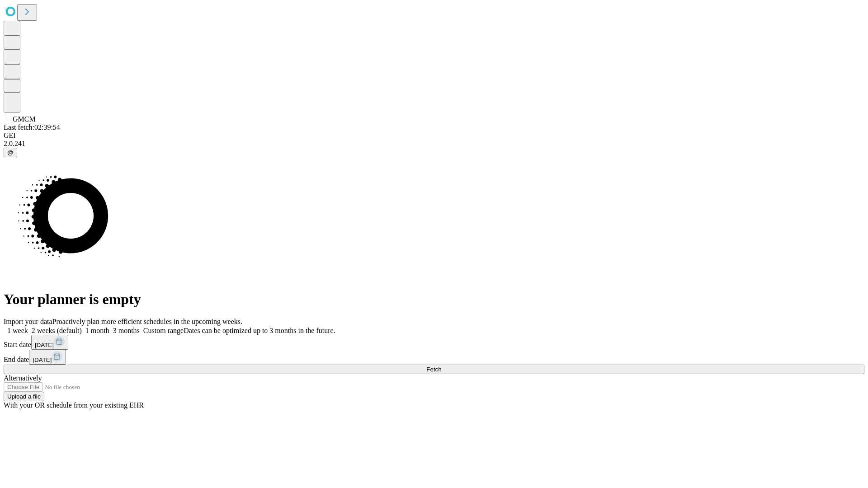 This screenshot has height=488, width=868. Describe the element at coordinates (434, 136) in the screenshot. I see `div: GEI` at that location.